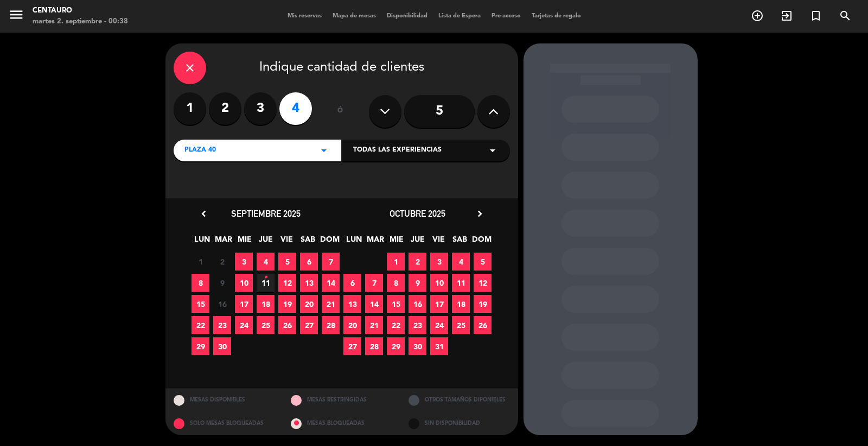 This screenshot has width=868, height=446. I want to click on i: turned_in_not, so click(816, 16).